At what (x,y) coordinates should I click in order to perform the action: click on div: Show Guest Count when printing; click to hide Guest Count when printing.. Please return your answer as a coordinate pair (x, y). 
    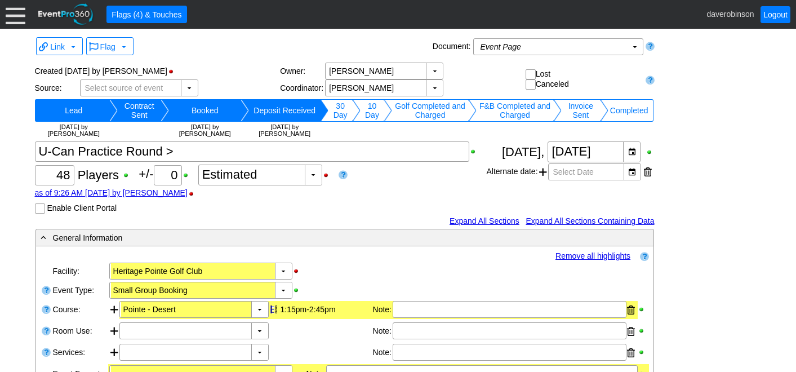
    Looking at the image, I should click on (128, 175).